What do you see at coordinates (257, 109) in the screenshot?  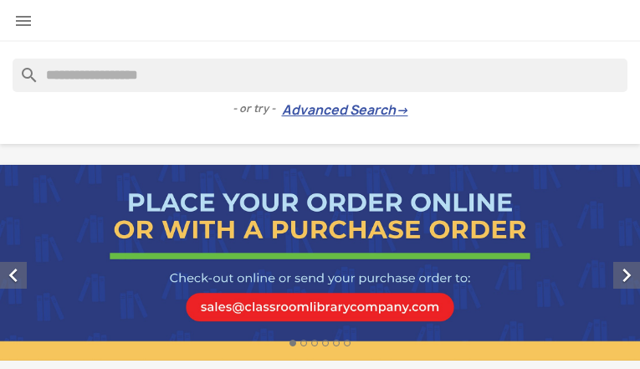 I see `span: - or try -` at bounding box center [257, 109].